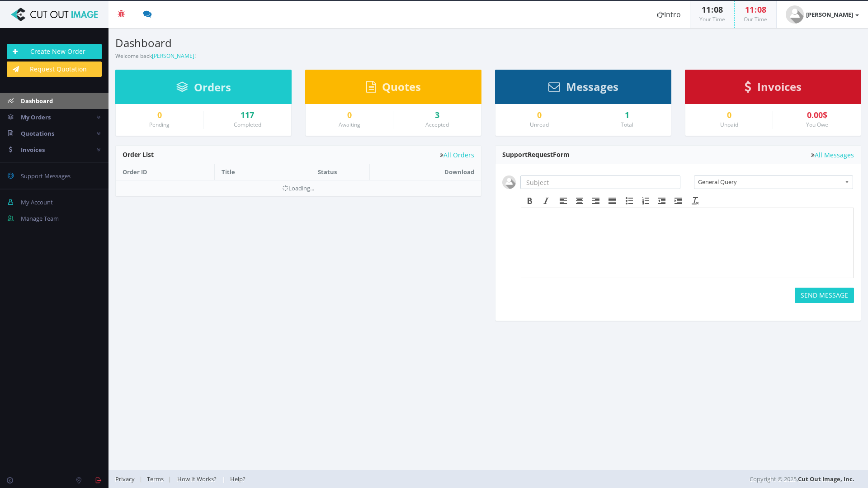  What do you see at coordinates (197, 479) in the screenshot?
I see `span: How It Works?` at bounding box center [197, 479].